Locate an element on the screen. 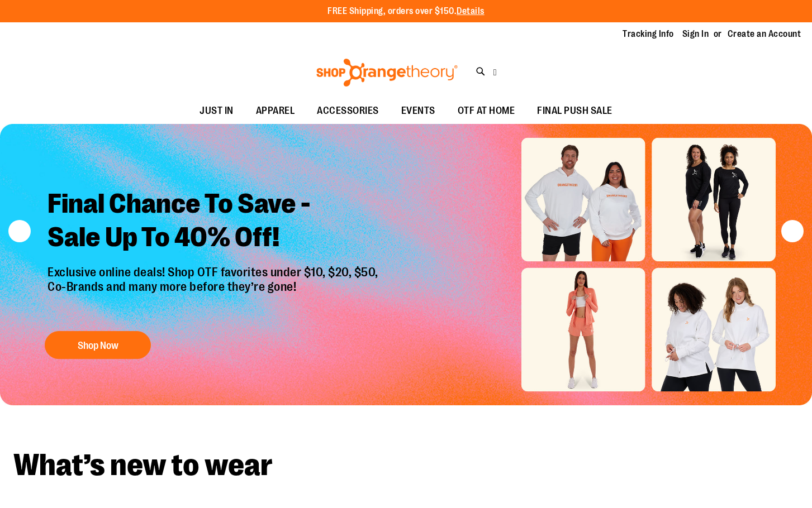 The height and width of the screenshot is (508, 812). a: Sign In is located at coordinates (696, 34).